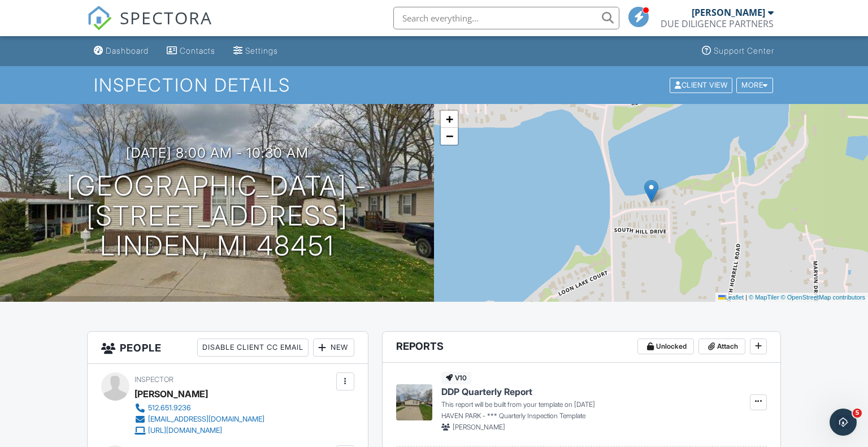 This screenshot has height=447, width=868. Describe the element at coordinates (730, 297) in the screenshot. I see `a: Leaflet` at that location.